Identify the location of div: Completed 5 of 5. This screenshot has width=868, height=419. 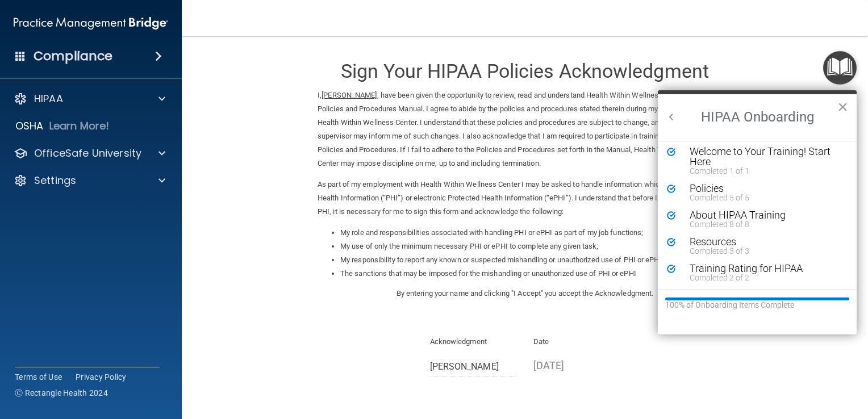
(761, 197).